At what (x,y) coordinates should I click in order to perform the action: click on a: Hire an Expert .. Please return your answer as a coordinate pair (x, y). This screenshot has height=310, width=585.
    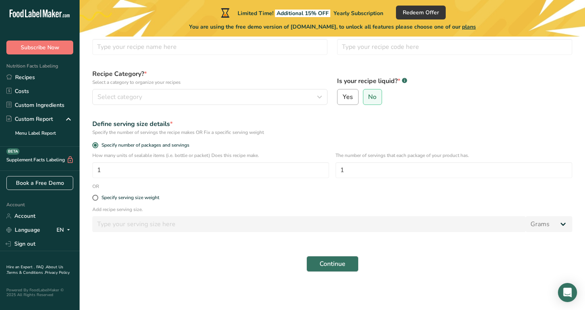
    Looking at the image, I should click on (20, 267).